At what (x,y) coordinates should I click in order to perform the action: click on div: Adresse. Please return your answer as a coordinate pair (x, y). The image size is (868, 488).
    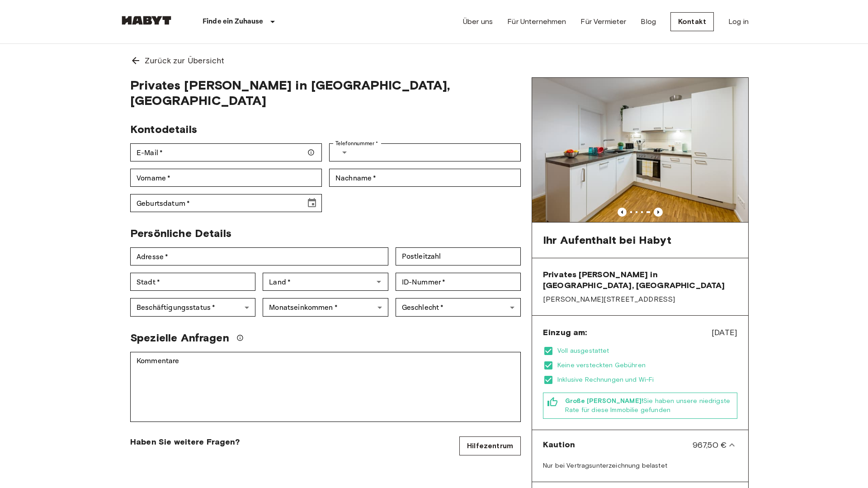
    Looking at the image, I should click on (259, 256).